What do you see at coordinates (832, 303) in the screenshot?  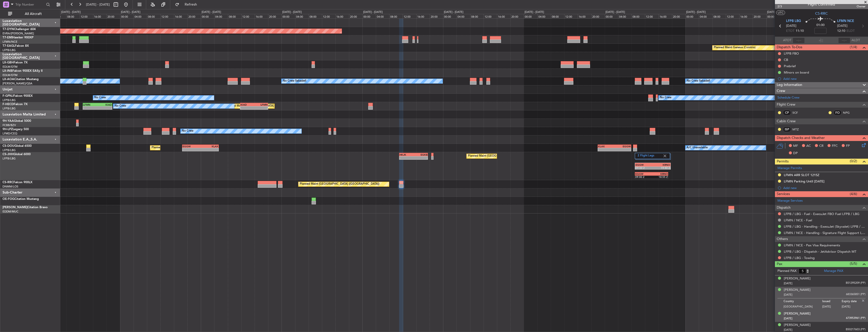 I see `p: Issued` at bounding box center [832, 303].